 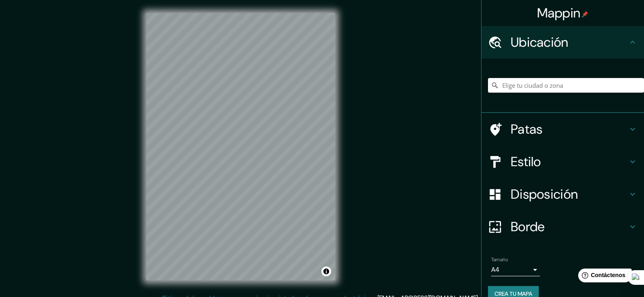 What do you see at coordinates (526, 162) in the screenshot?
I see `font: Estilo` at bounding box center [526, 162].